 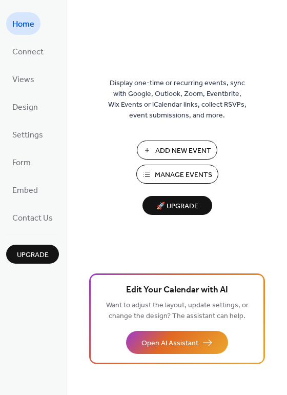 I want to click on a: Settings, so click(x=28, y=134).